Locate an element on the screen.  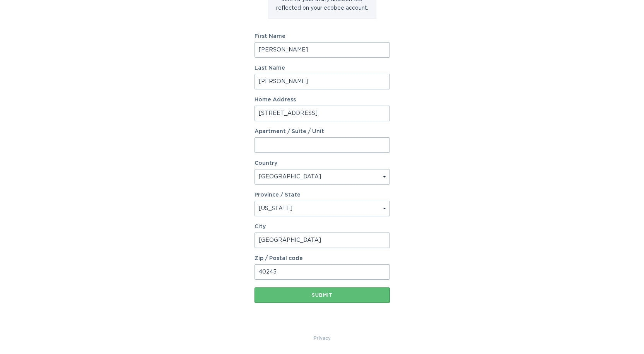
button: Submit is located at coordinates (322, 295).